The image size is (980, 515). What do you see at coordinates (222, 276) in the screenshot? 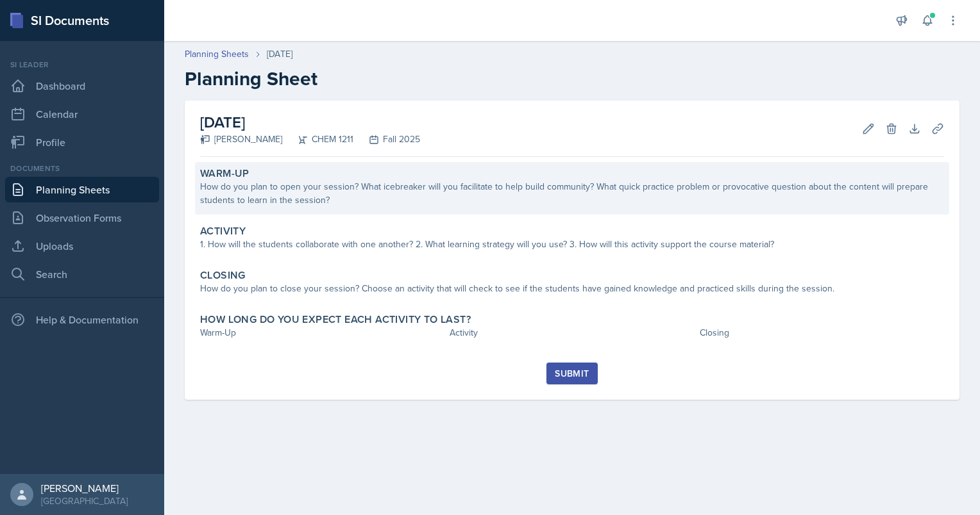
I see `label: Closing` at bounding box center [222, 276].